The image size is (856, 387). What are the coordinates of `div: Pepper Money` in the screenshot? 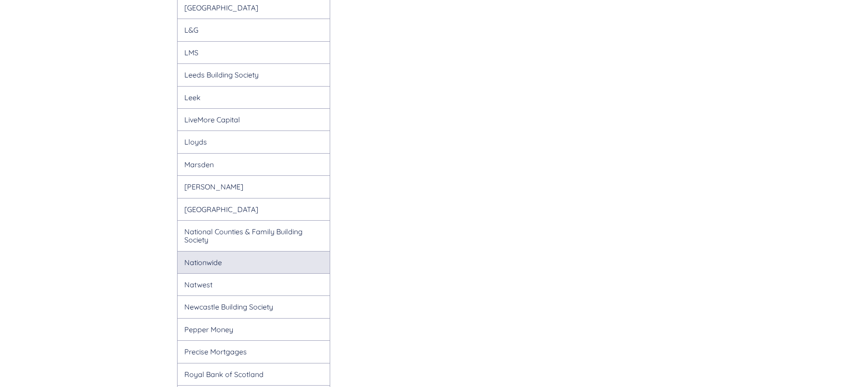 It's located at (254, 329).